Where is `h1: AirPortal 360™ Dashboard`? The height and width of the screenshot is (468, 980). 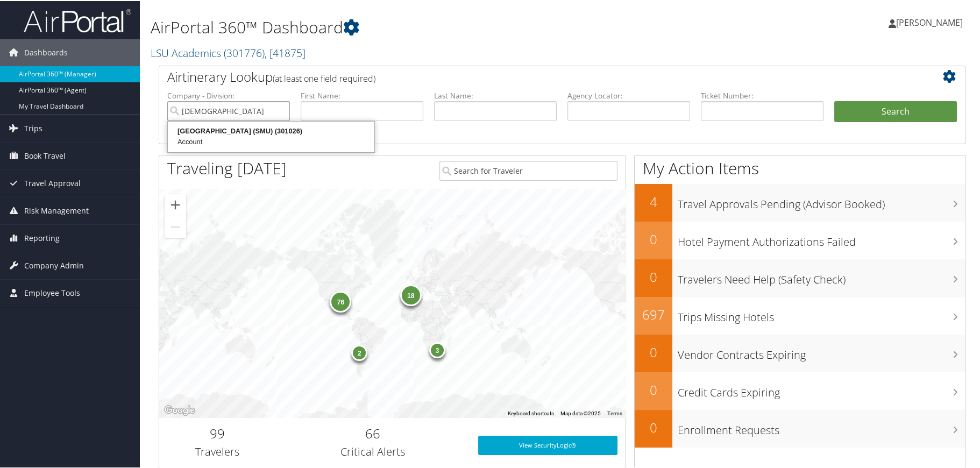
h1: AirPortal 360™ Dashboard is located at coordinates (425, 27).